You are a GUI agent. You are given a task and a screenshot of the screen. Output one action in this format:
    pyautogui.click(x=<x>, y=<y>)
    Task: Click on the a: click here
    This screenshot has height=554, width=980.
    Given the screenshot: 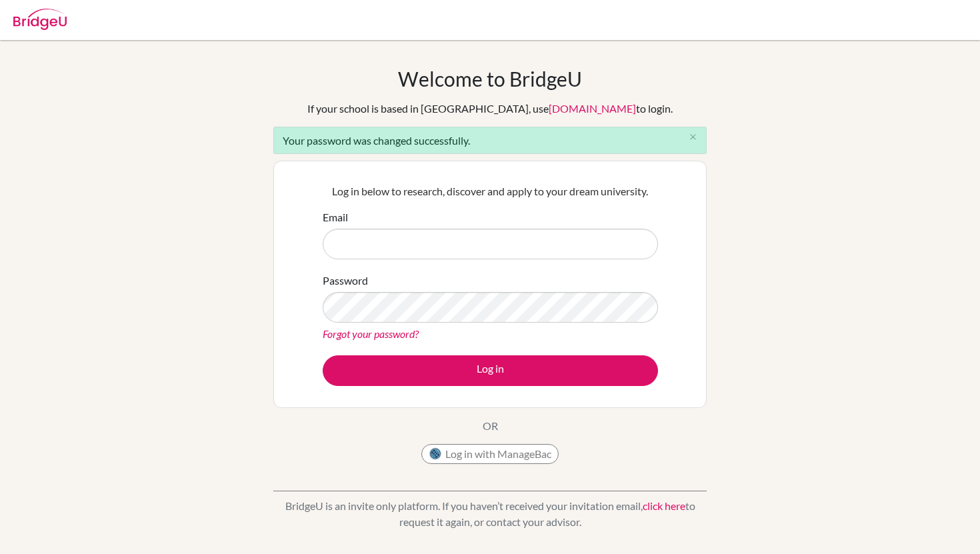 What is the action you would take?
    pyautogui.click(x=664, y=505)
    